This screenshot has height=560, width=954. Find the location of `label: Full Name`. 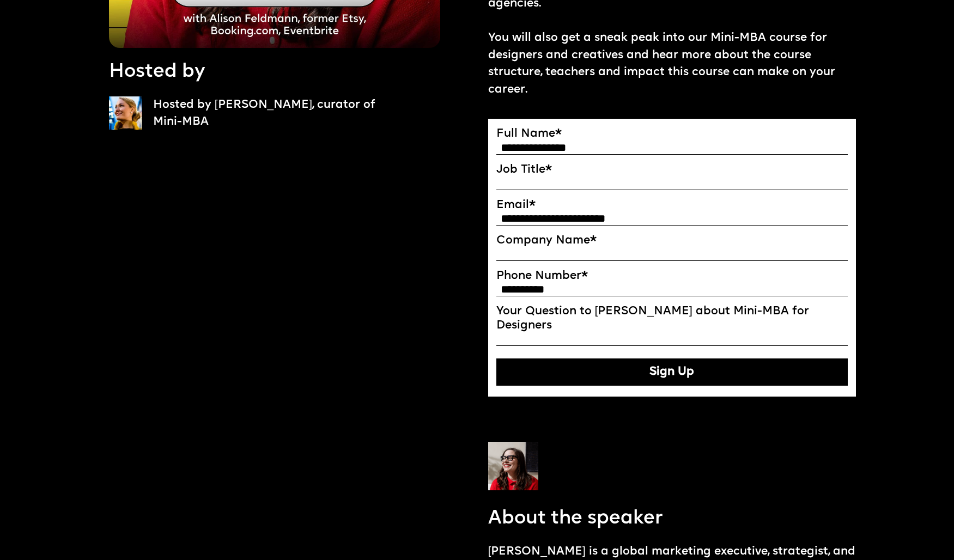

label: Full Name is located at coordinates (672, 134).